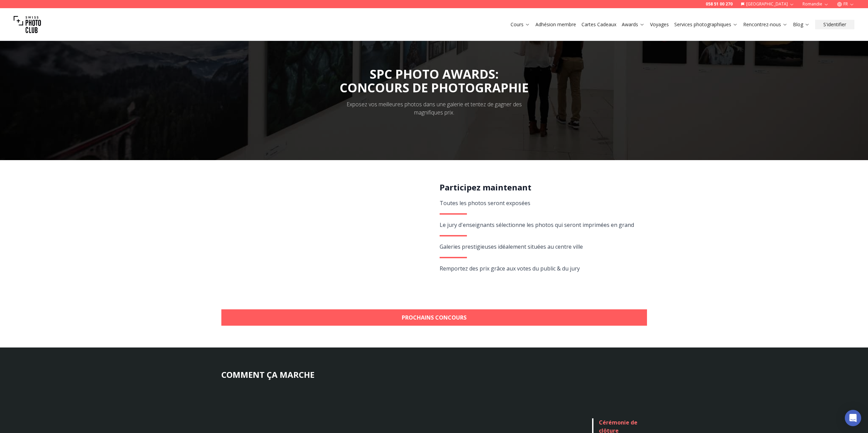  Describe the element at coordinates (434, 80) in the screenshot. I see `span: SPC PHOTO AWARDS:` at that location.